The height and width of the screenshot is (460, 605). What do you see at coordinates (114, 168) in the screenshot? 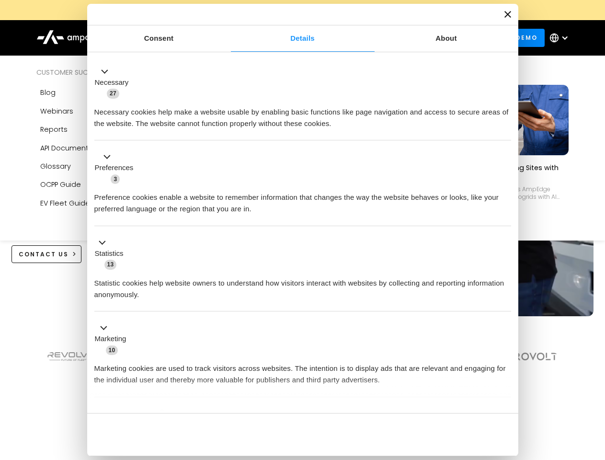
I see `label: Preferences` at bounding box center [114, 168].